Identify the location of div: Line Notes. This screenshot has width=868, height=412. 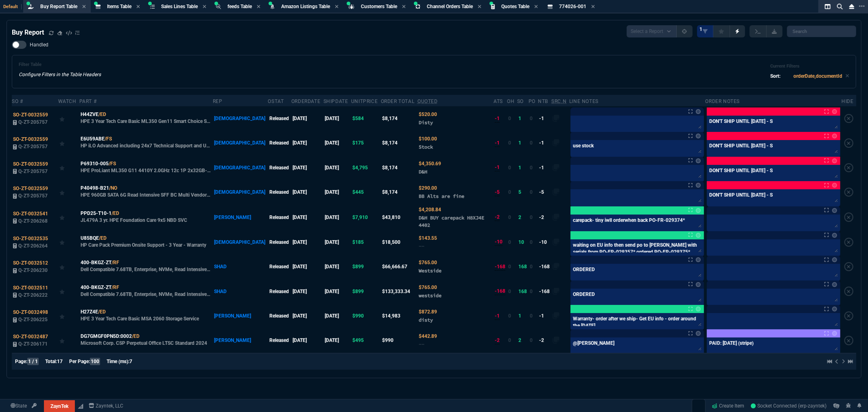
(584, 101).